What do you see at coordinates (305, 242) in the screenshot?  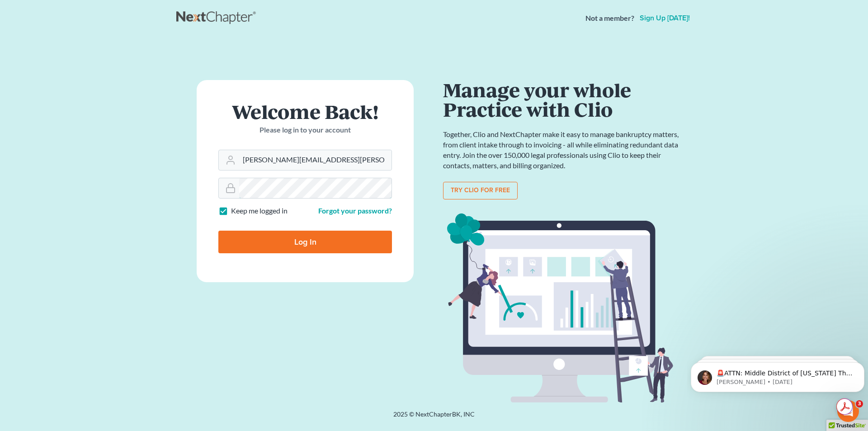 I see `input: Log In` at bounding box center [305, 242].